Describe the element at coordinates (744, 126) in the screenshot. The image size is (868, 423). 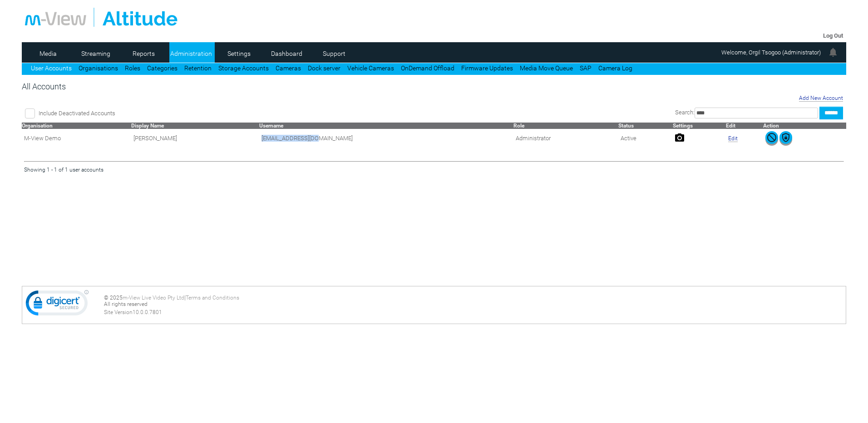
I see `th: Edit` at that location.